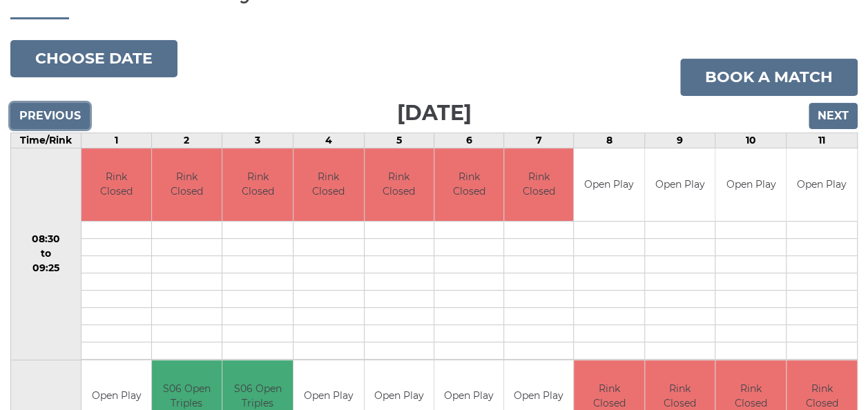 Image resolution: width=868 pixels, height=410 pixels. Describe the element at coordinates (399, 141) in the screenshot. I see `td: 5` at that location.